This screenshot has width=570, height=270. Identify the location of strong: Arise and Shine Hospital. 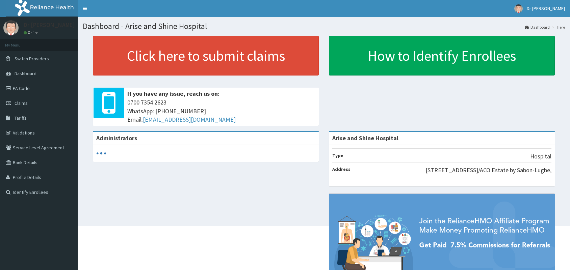
(365, 138).